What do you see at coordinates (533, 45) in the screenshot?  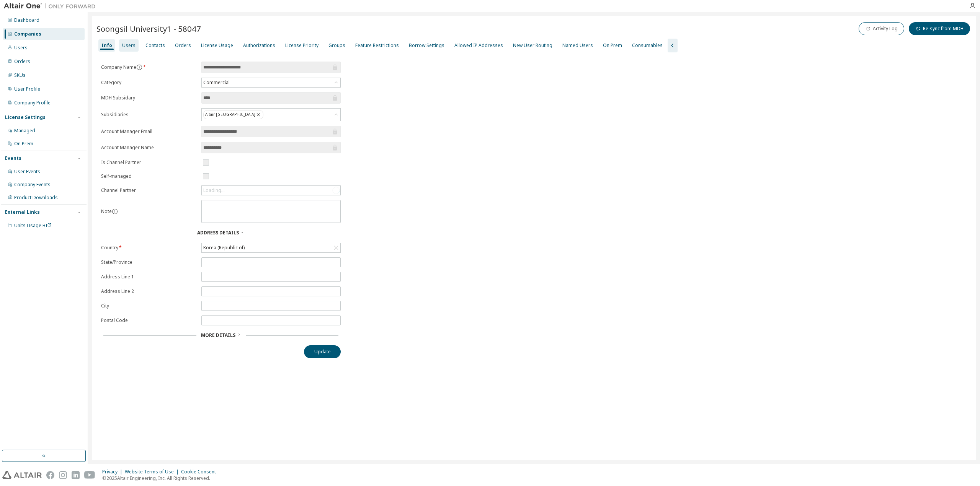 I see `div: New User Routing` at bounding box center [533, 45].